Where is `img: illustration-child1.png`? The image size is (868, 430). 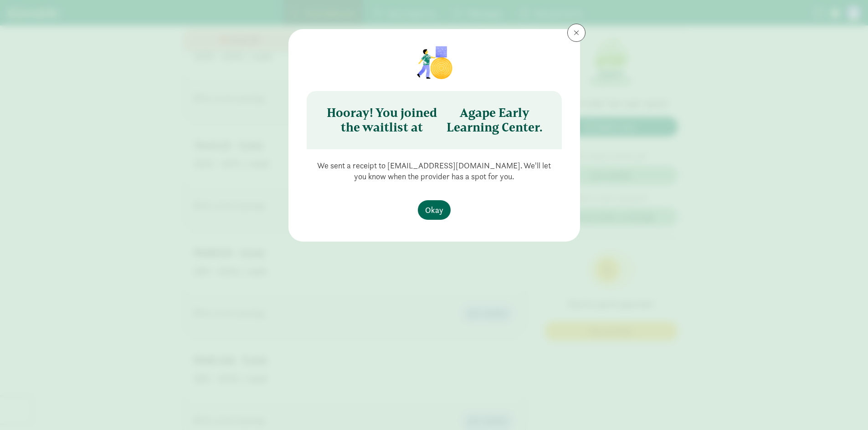 img: illustration-child1.png is located at coordinates (434, 62).